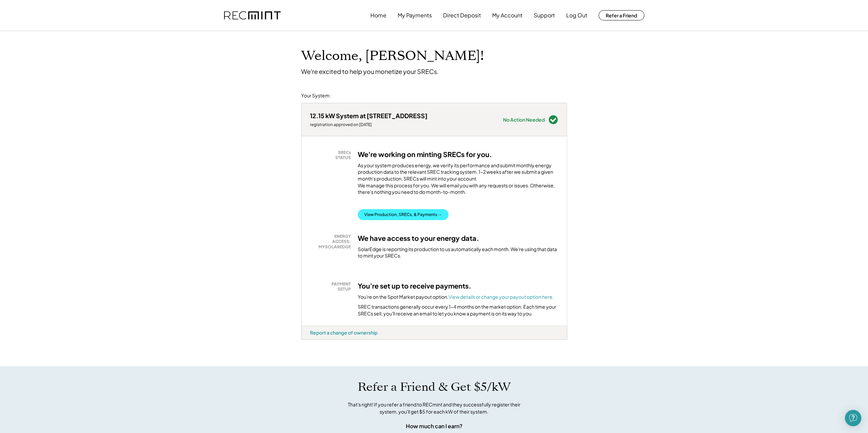 Image resolution: width=868 pixels, height=433 pixels. What do you see at coordinates (501, 297) in the screenshot?
I see `font: View details or change your payout option here.` at bounding box center [501, 297].